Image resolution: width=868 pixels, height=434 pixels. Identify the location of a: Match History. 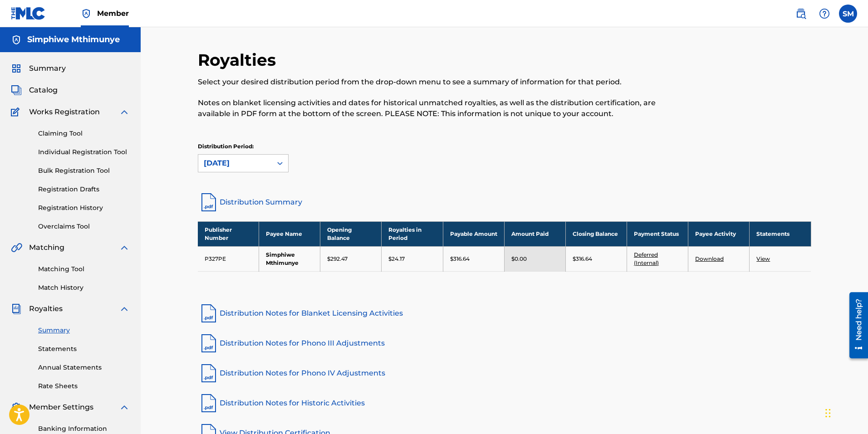
(84, 287).